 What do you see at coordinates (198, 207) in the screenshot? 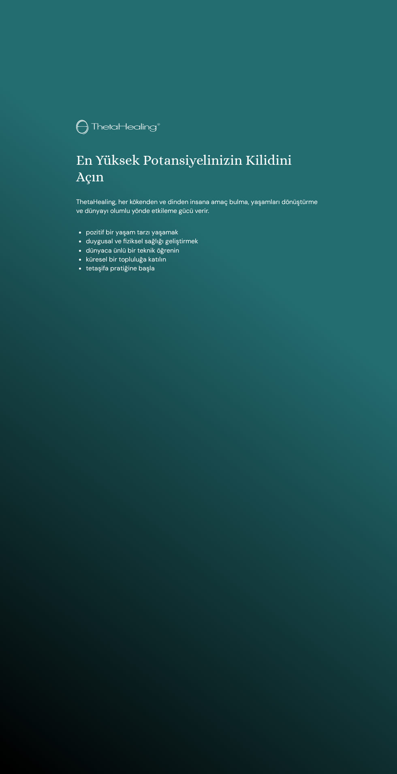
I see `p: ThetaHealing, her kökenden ve dinden insana amaç bulma, yaşamları dönüştürme ve dünyayı olumlu yö...` at bounding box center [198, 207].